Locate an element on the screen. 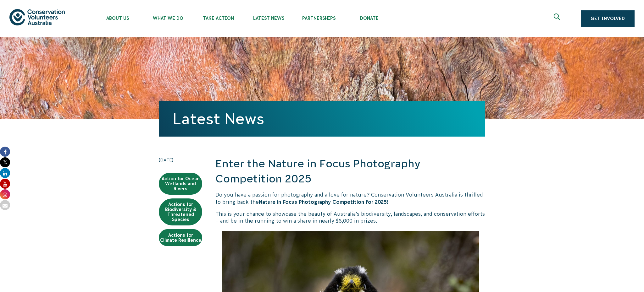 The width and height of the screenshot is (644, 292). span: Donate is located at coordinates (369, 18).